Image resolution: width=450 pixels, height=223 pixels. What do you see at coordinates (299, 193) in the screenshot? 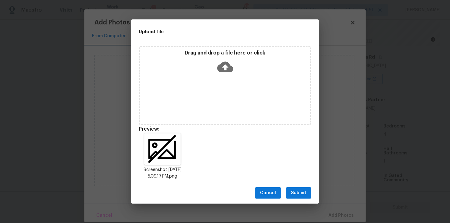
I see `button: Submit` at bounding box center [299, 193].